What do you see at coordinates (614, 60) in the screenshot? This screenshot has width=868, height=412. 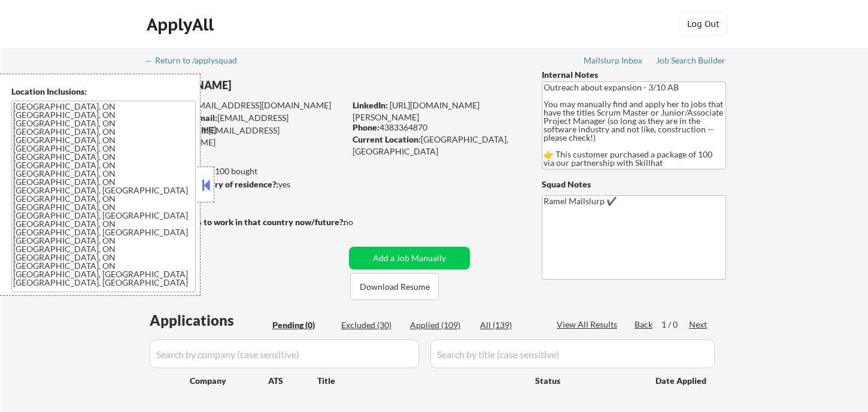 I see `div: Mailslurp Inbox` at bounding box center [614, 60].